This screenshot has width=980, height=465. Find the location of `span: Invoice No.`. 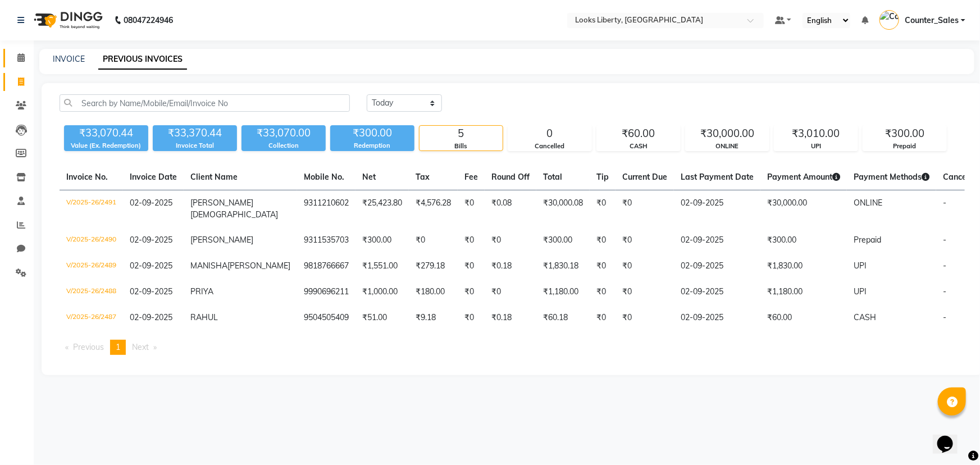

span: Invoice No. is located at coordinates (87, 177).